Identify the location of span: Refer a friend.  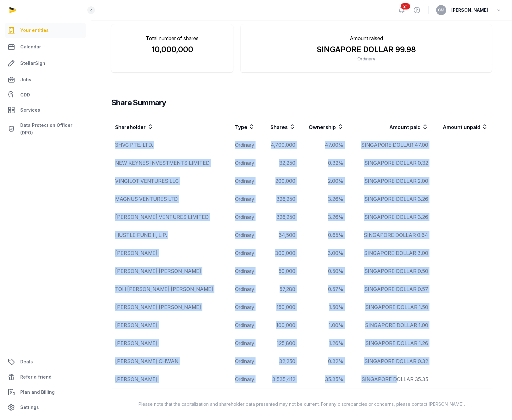
(36, 377).